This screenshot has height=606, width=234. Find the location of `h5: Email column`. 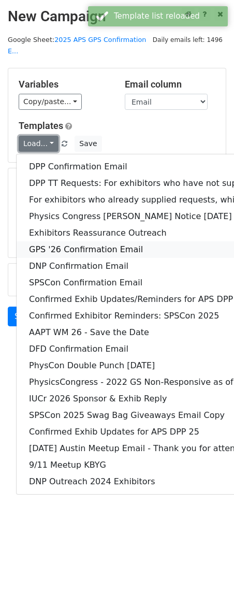

h5: Email column is located at coordinates (170, 84).